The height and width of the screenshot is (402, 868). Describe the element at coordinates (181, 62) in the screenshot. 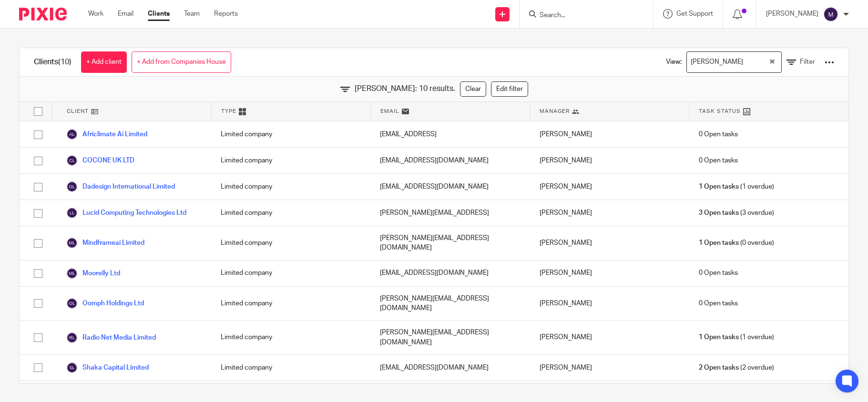

I see `a: + Add from Companies House` at that location.